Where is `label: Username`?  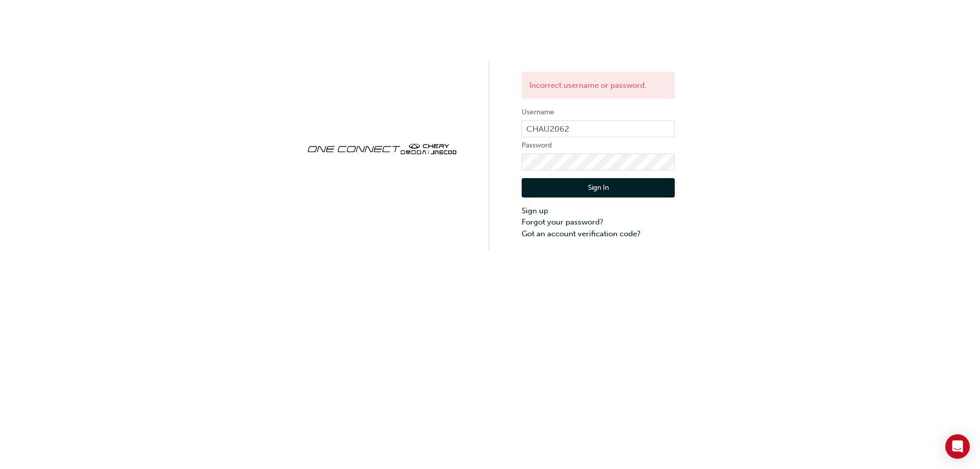
label: Username is located at coordinates (599, 112).